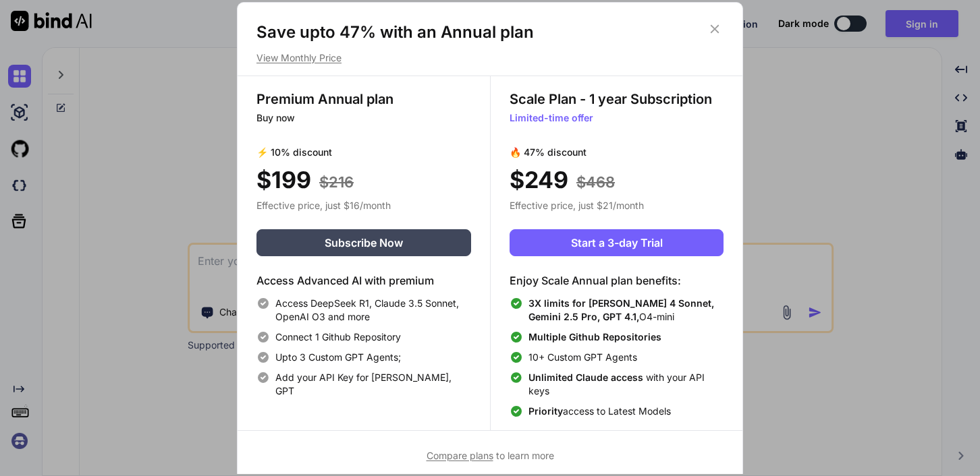 The width and height of the screenshot is (980, 476). Describe the element at coordinates (587, 377) in the screenshot. I see `span: Unlimited Claude access` at that location.